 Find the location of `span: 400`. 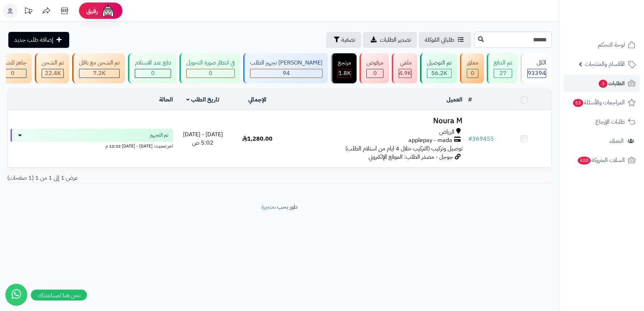

span: 400 is located at coordinates (584, 160).